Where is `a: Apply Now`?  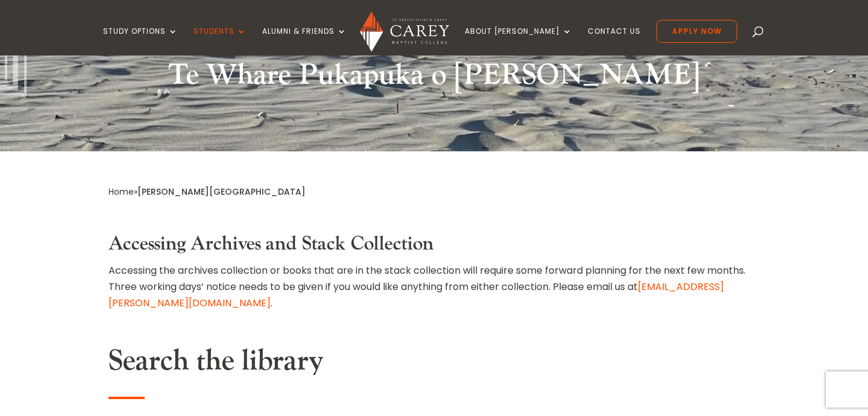
a: Apply Now is located at coordinates (697, 31).